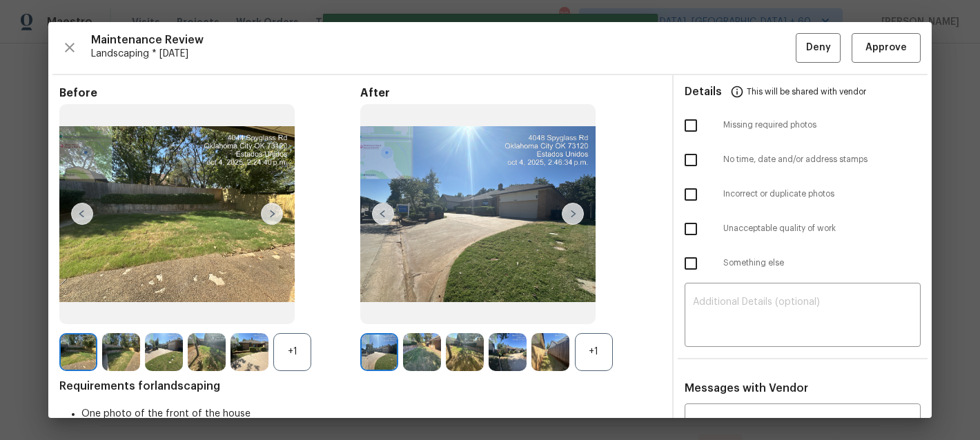 The height and width of the screenshot is (440, 980). What do you see at coordinates (802, 263) in the screenshot?
I see `div: Something else` at bounding box center [802, 263].